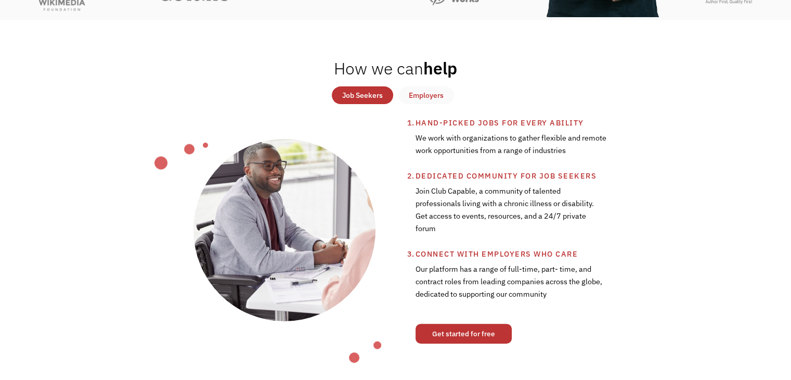 The image size is (791, 380). Describe the element at coordinates (511, 215) in the screenshot. I see `div: Join Club Capable, a community of talented professionals living with a chronic illness or disabil...` at that location.